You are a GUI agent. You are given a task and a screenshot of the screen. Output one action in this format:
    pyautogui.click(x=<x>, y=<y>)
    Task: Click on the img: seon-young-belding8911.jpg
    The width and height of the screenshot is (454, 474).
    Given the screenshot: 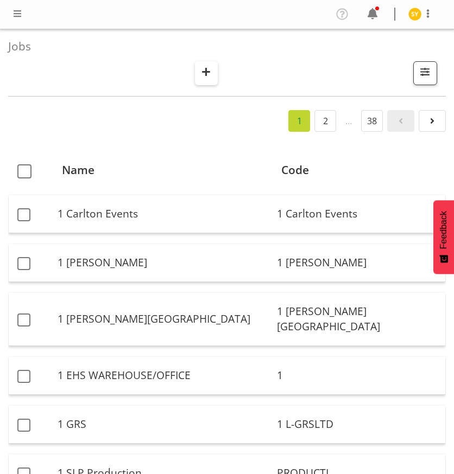 What is the action you would take?
    pyautogui.click(x=415, y=14)
    